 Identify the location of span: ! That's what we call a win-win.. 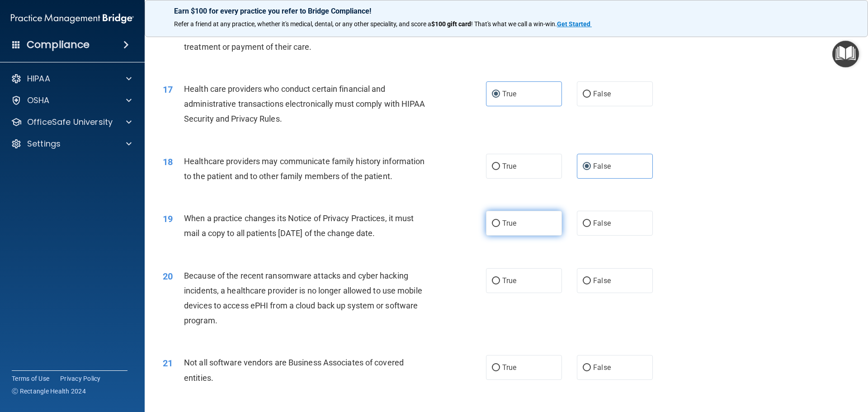
(514, 24).